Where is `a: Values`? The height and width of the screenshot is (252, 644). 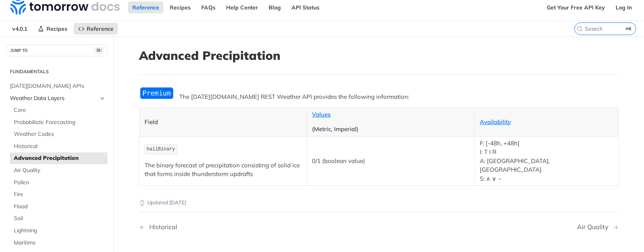 a: Values is located at coordinates (321, 114).